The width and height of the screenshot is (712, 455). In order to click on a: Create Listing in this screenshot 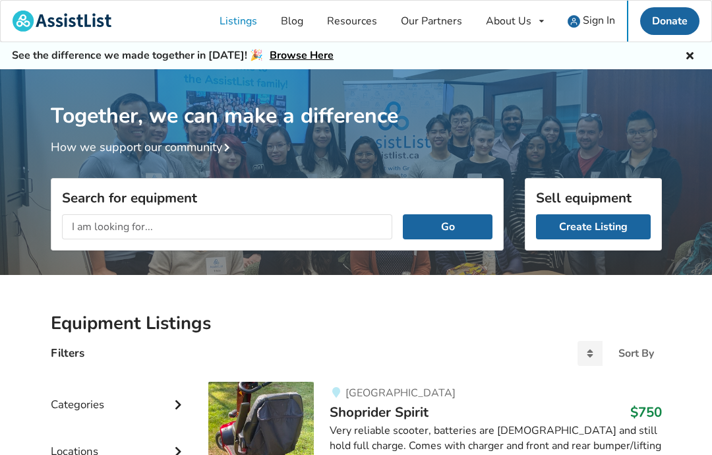, I will do `click(594, 227)`.